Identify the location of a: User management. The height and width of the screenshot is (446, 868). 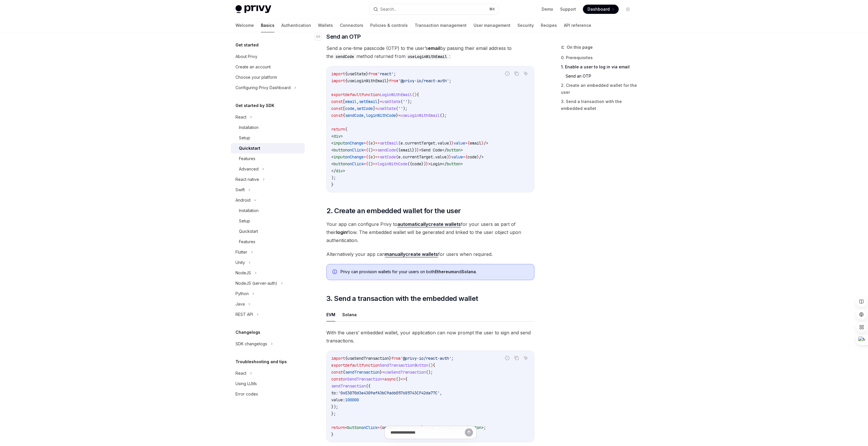
(492, 26).